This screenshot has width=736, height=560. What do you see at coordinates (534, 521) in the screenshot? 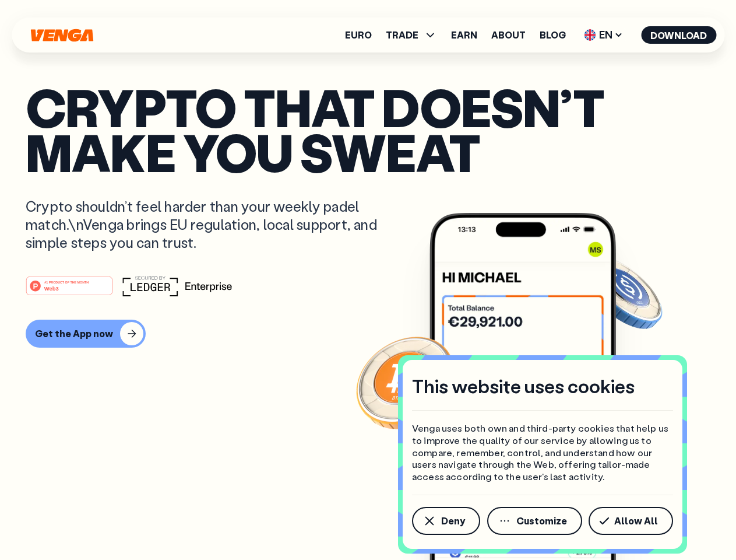
I see `button: Customize` at bounding box center [534, 521].